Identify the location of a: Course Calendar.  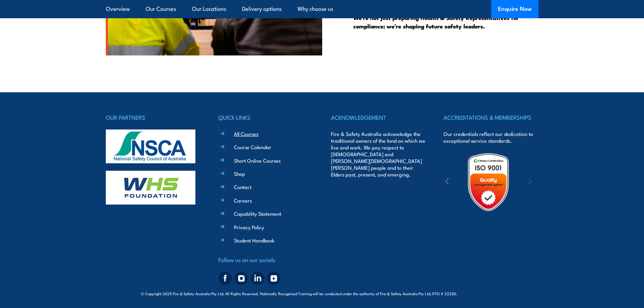
(252, 147).